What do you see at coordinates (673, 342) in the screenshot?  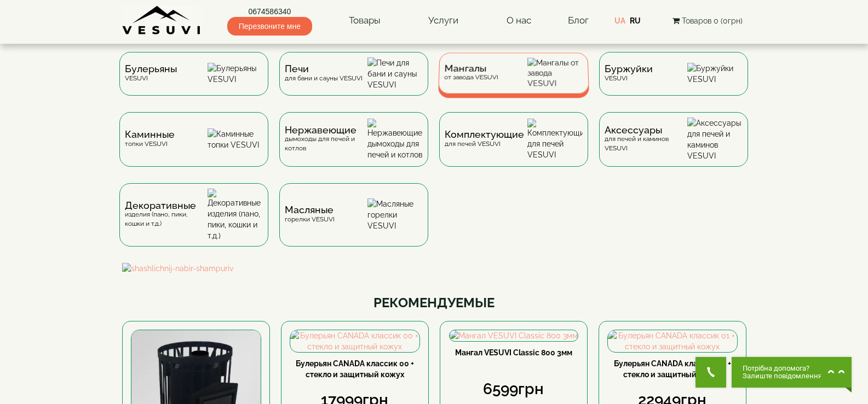 I see `img: Булерьян CANADA классик 01 + стекло и защитный кожух` at bounding box center [673, 342].